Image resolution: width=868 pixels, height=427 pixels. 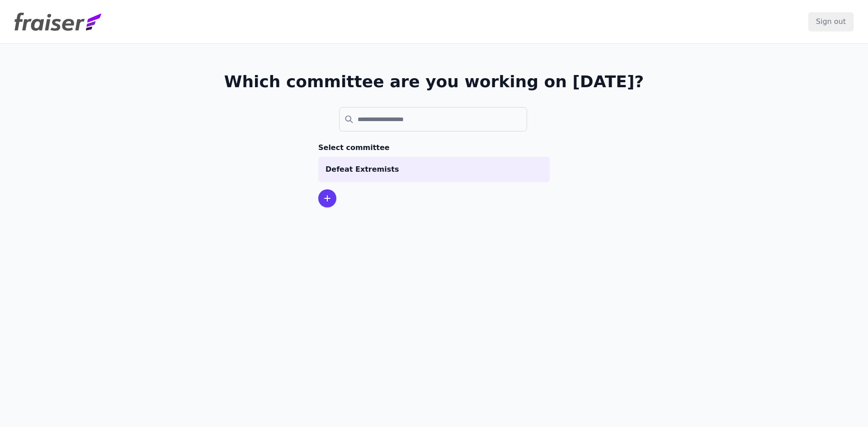 I want to click on p: Defeat Extremists, so click(x=434, y=170).